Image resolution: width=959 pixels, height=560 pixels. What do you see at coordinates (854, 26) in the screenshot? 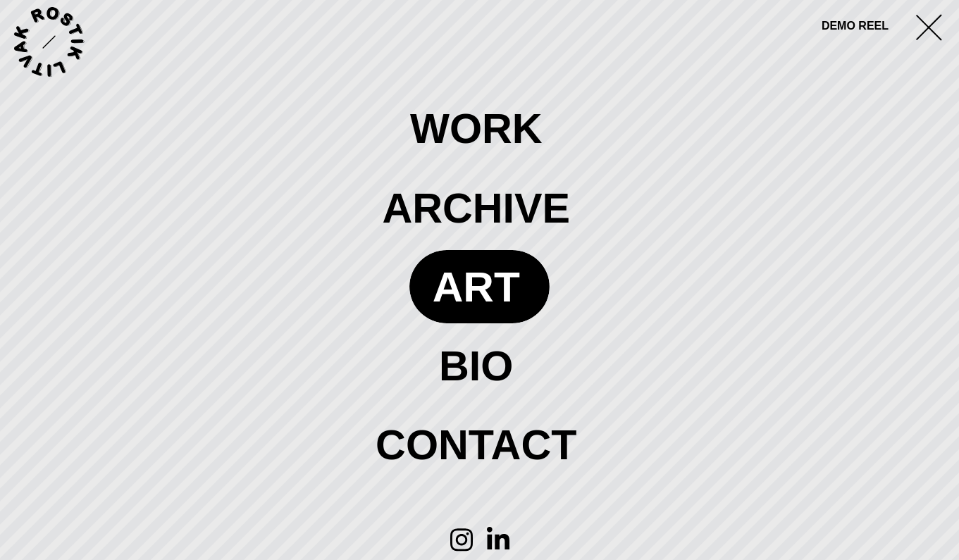
I see `a: DEMO REEL` at bounding box center [854, 26].